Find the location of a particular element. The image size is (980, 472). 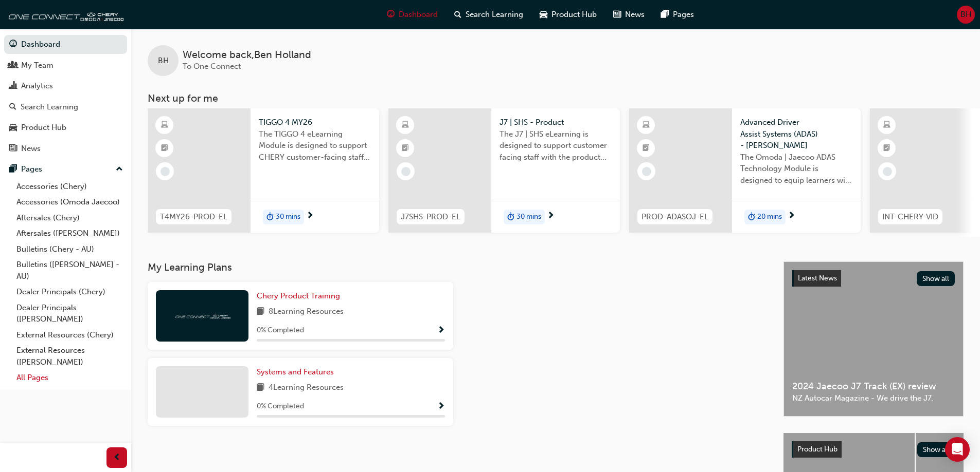

a: search-iconSearch Learning is located at coordinates (489, 15).